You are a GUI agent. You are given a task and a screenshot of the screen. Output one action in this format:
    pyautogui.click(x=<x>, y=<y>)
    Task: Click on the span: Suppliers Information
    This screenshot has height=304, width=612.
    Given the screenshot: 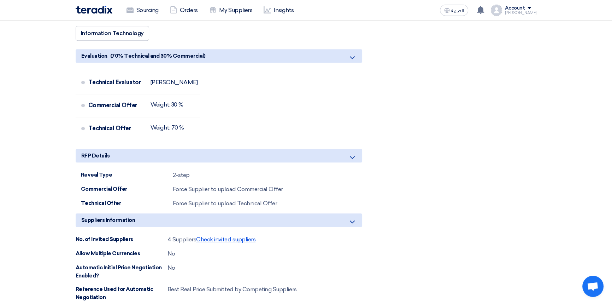 What is the action you would take?
    pyautogui.click(x=108, y=220)
    